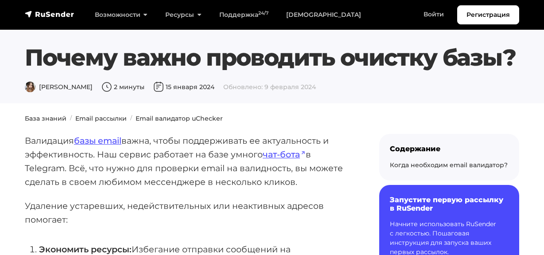 Image resolution: width=544 pixels, height=255 pixels. I want to click on a: Поддержка24/7, so click(244, 15).